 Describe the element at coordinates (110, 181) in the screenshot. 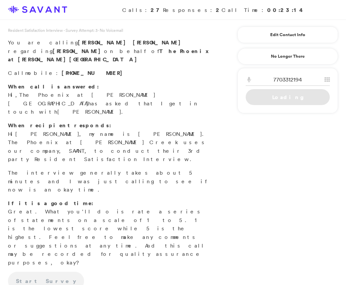

I see `p: The interview generally takes about 5 minutes and I was just calling to see if now is an okay time.` at that location.